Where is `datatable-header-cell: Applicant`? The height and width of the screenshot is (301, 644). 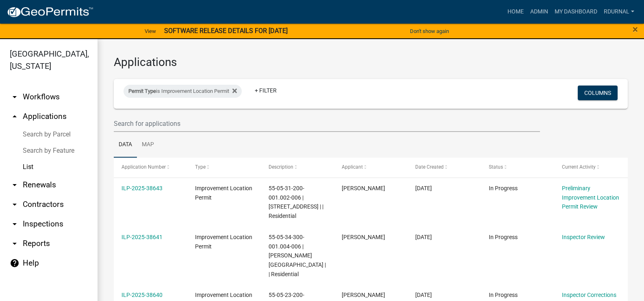
datatable-header-cell: Applicant is located at coordinates (371, 167).